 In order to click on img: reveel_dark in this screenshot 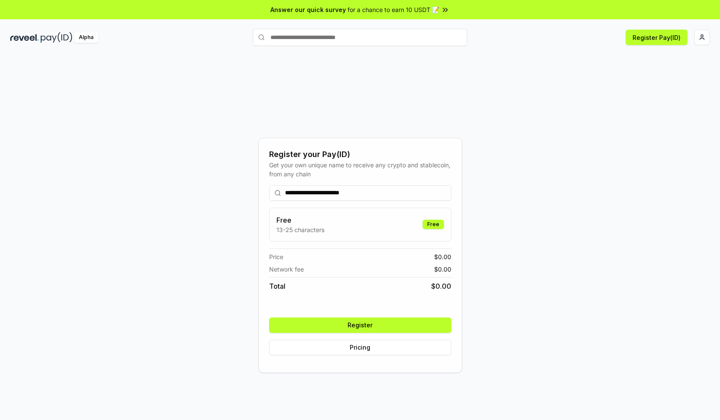, I will do `click(24, 37)`.